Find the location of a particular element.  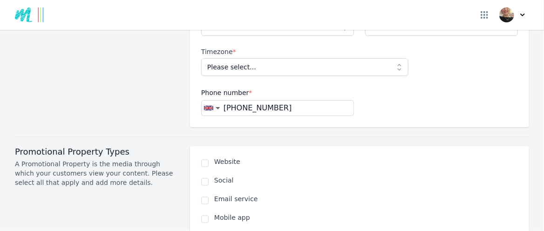

p: A Promotional Property is the media through which your customers view your content. Please select... is located at coordinates (97, 173).